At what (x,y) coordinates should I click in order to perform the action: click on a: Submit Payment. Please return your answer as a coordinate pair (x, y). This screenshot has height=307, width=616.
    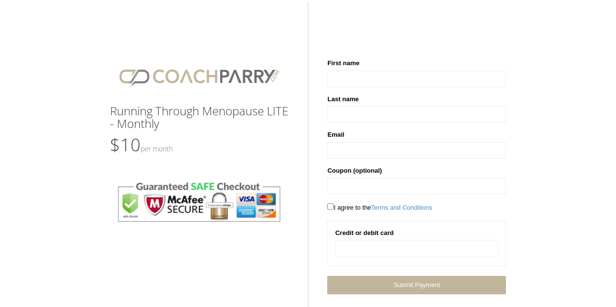
    Looking at the image, I should click on (417, 285).